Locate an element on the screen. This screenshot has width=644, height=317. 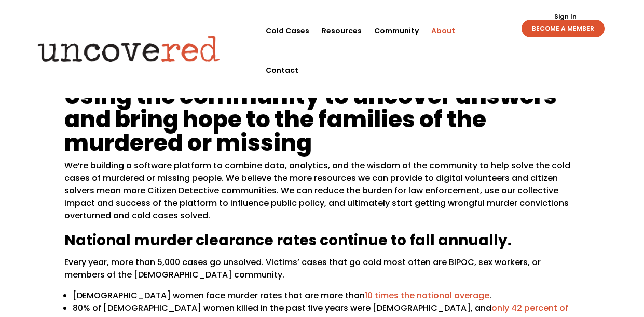
p: We’re building a software platform to combine data, analytics, and the wisdom of the community to... is located at coordinates (322, 195).